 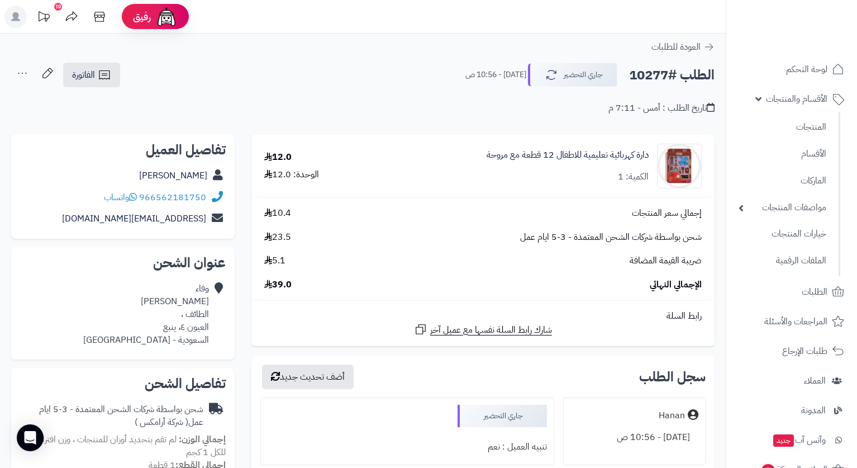 I want to click on span: 39.0, so click(x=278, y=284).